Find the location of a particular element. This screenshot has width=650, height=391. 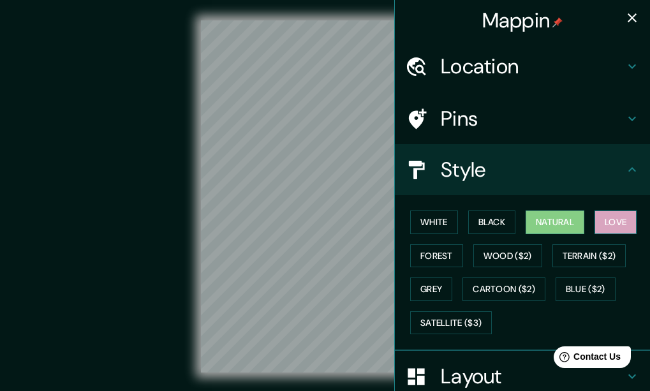

button: Love is located at coordinates (615, 222).